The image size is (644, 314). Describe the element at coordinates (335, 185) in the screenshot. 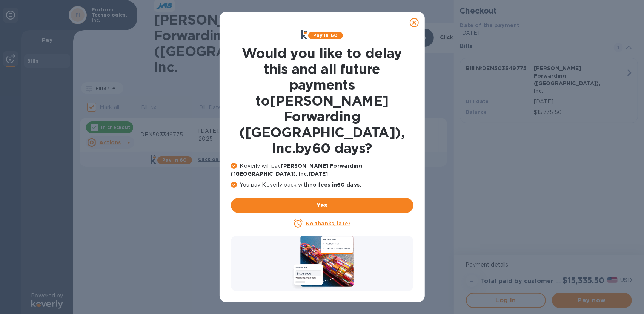

I see `b: no fees in 60 days .` at that location.